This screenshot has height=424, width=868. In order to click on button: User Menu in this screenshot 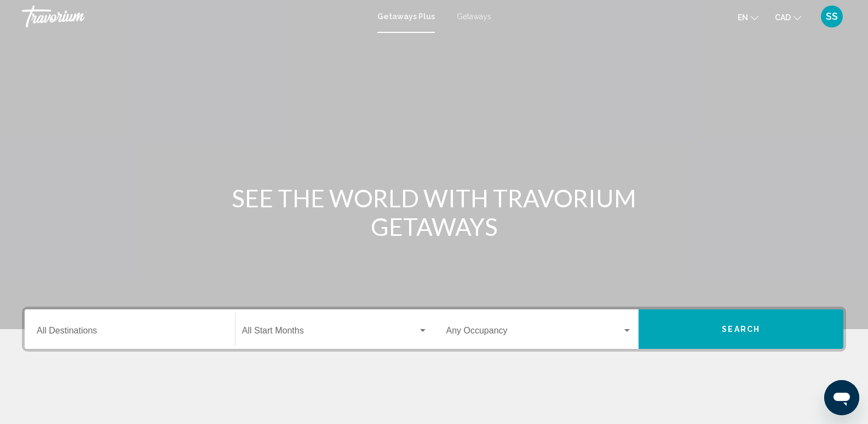, I will do `click(832, 16)`.